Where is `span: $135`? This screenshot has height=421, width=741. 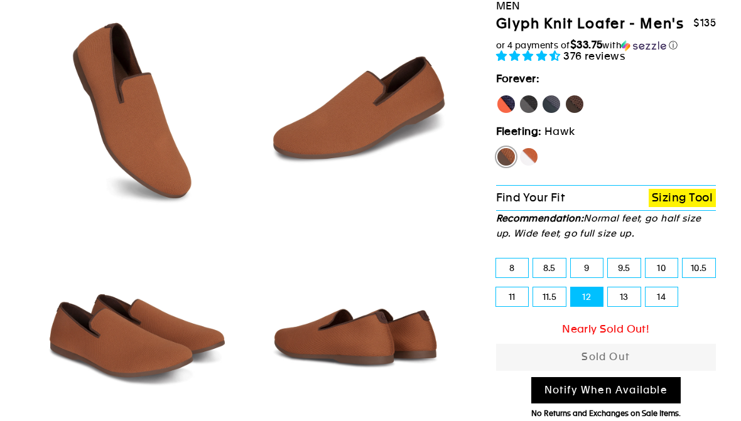
span: $135 is located at coordinates (705, 23).